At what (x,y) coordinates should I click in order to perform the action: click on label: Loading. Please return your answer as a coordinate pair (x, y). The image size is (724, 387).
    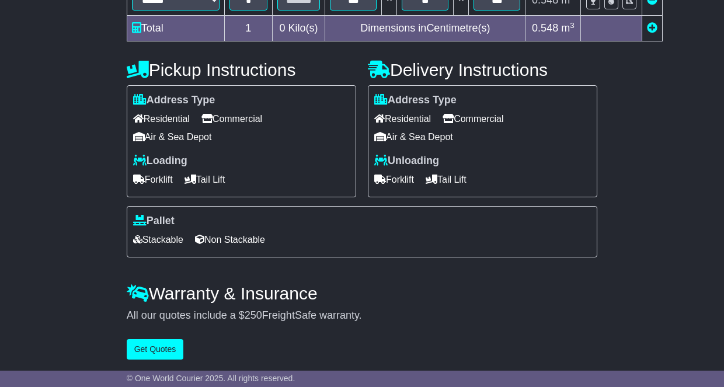
    Looking at the image, I should click on (160, 161).